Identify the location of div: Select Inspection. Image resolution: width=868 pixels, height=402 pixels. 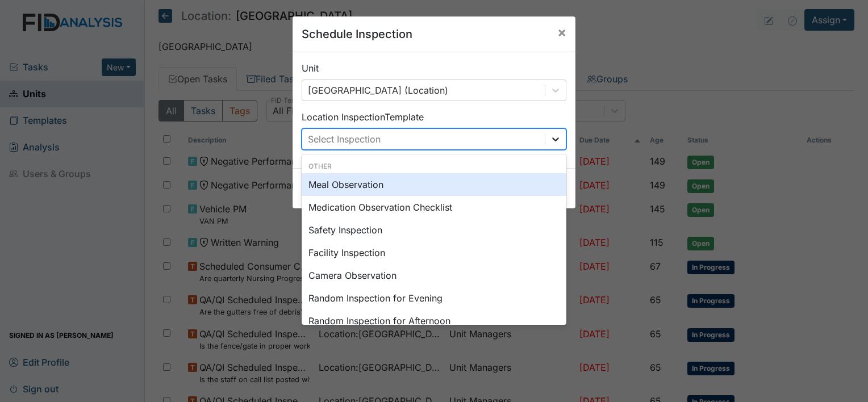
(344, 139).